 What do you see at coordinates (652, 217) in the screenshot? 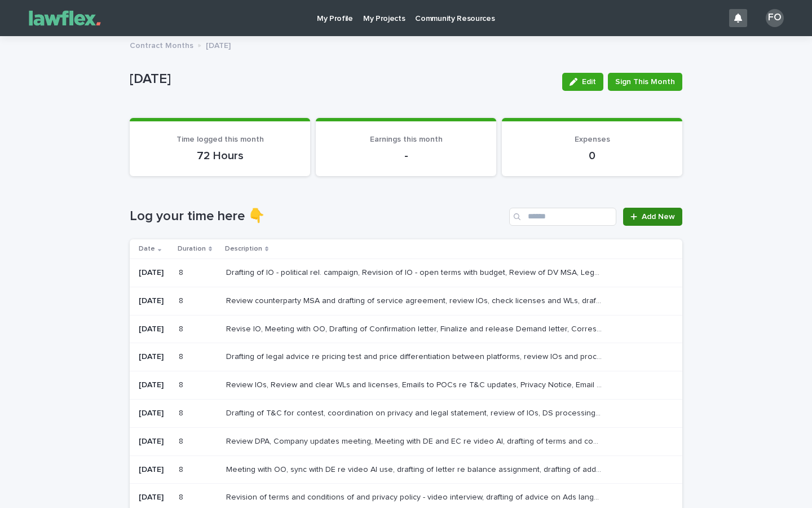
I see `a: Add New` at bounding box center [652, 217].